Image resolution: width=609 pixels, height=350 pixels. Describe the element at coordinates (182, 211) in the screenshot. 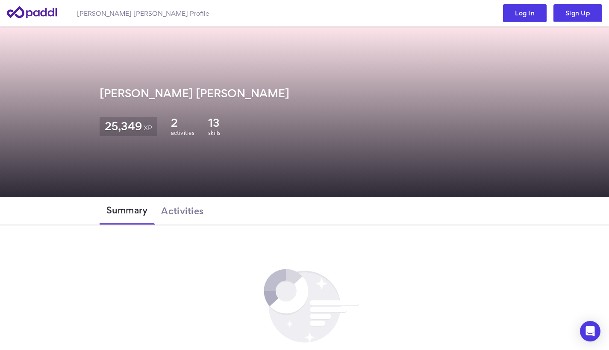

I see `span: Activities` at that location.